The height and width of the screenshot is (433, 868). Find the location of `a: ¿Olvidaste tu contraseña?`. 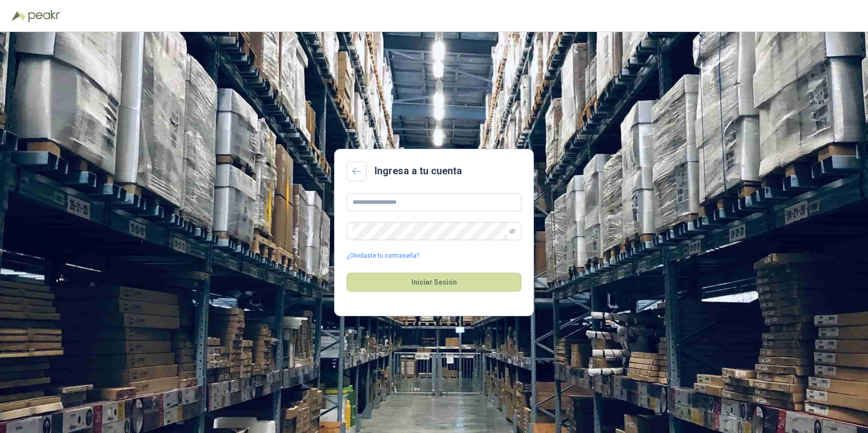

a: ¿Olvidaste tu contraseña? is located at coordinates (383, 255).